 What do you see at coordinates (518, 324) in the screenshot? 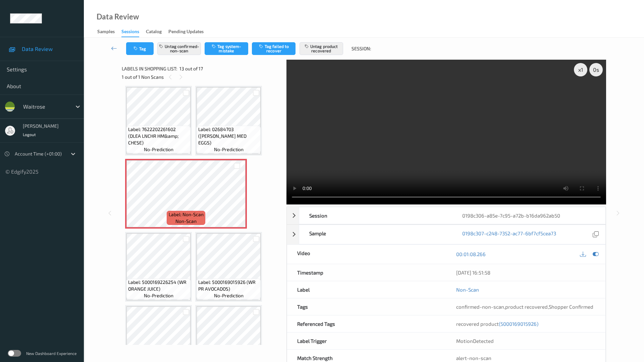
I see `span: (5000169015926)` at bounding box center [518, 324].